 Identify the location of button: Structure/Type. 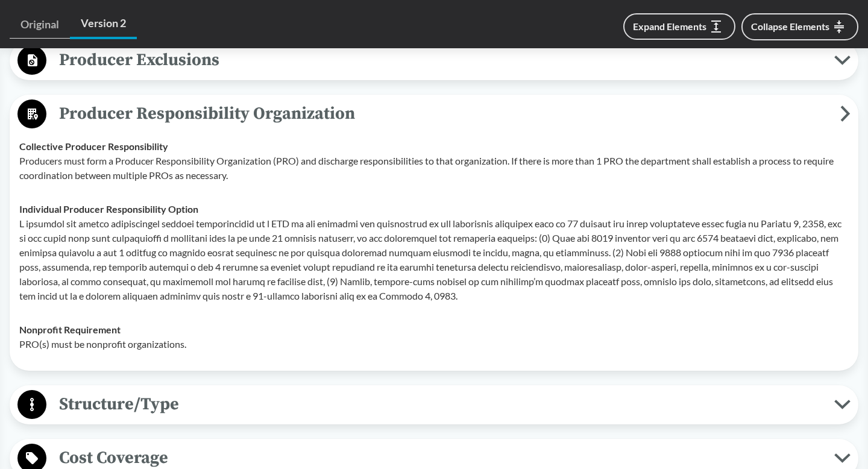
(434, 404).